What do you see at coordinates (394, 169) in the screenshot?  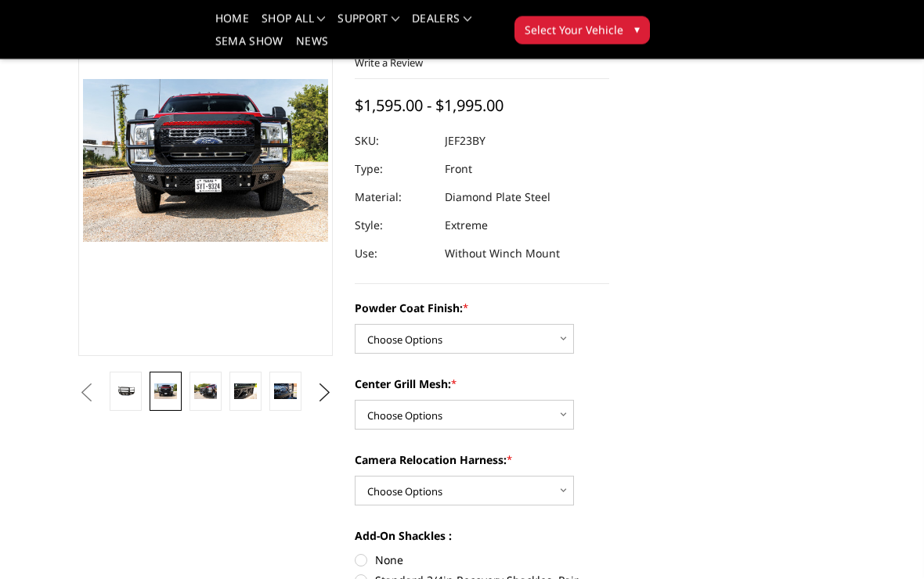 I see `dt: Type:` at bounding box center [394, 169].